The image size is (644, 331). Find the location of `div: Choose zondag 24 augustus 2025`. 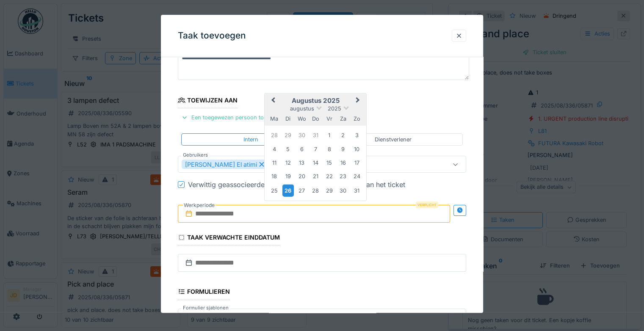

div: Choose zondag 24 augustus 2025 is located at coordinates (357, 176).